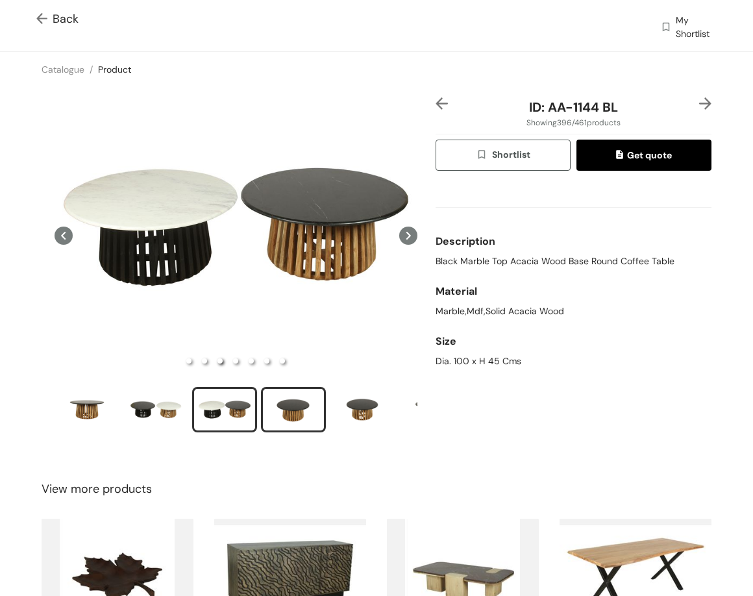  Describe the element at coordinates (97, 488) in the screenshot. I see `span: View more products` at that location.